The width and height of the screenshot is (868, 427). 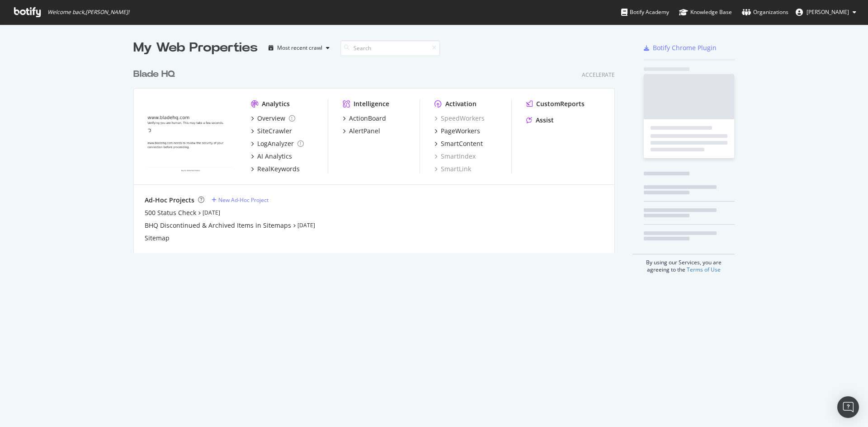 I want to click on div: Activation, so click(x=461, y=104).